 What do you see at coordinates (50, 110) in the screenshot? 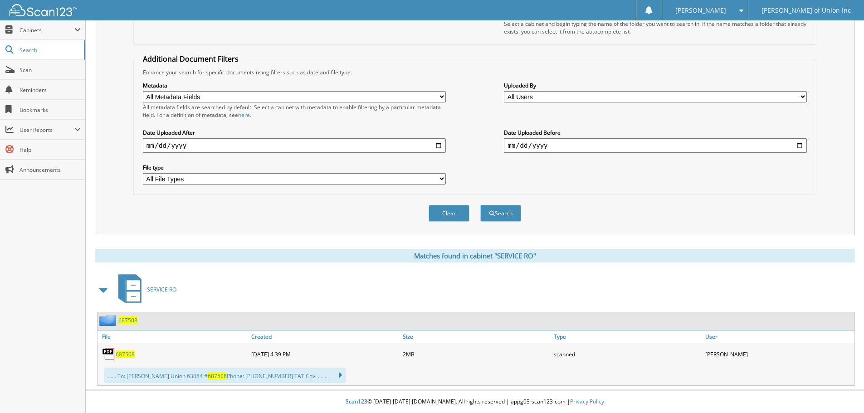
I see `span: Bookmarks` at bounding box center [50, 110].